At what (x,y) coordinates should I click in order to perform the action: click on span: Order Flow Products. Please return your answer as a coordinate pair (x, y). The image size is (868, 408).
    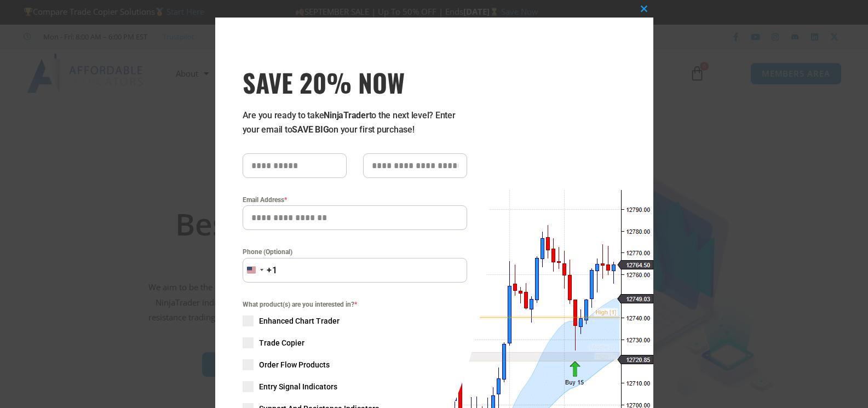
    Looking at the image, I should click on (294, 365).